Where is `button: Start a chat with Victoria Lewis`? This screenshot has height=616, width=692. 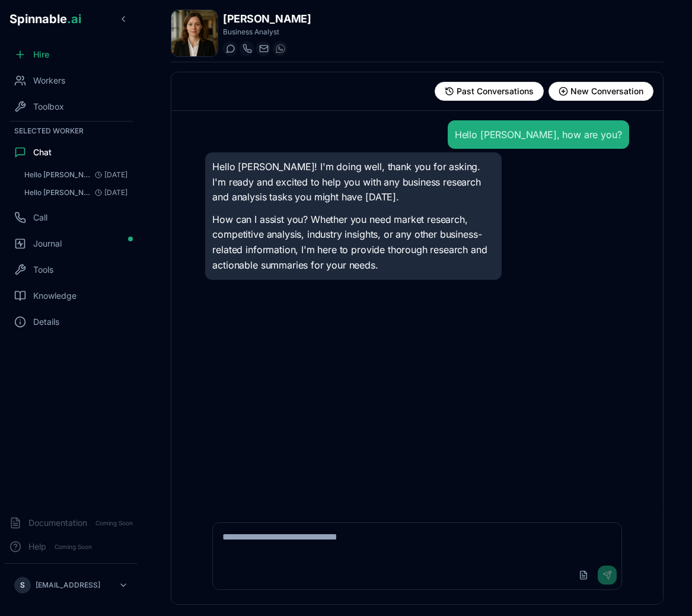
button: Start a chat with Victoria Lewis is located at coordinates (230, 49).